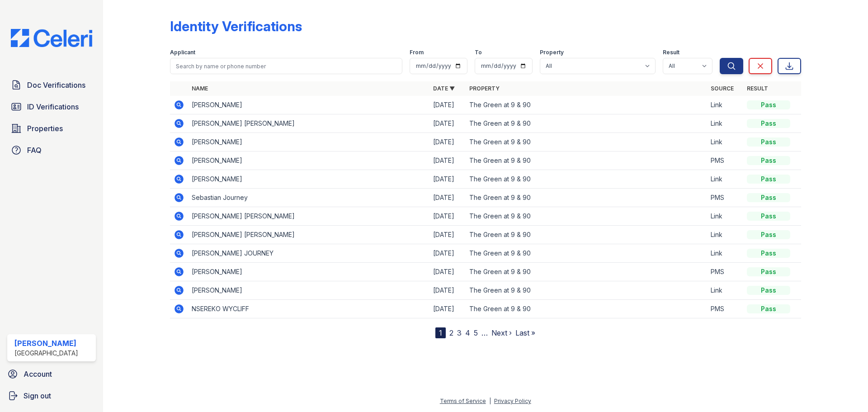 The height and width of the screenshot is (412, 868). What do you see at coordinates (51, 128) in the screenshot?
I see `a: Properties` at bounding box center [51, 128].